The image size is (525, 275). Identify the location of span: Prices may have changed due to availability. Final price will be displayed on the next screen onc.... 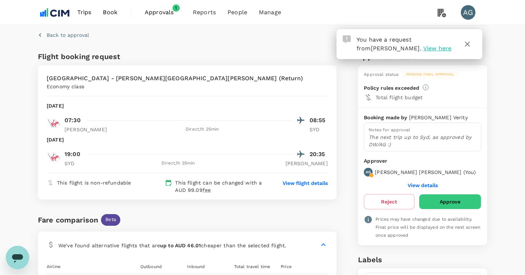
(427, 227).